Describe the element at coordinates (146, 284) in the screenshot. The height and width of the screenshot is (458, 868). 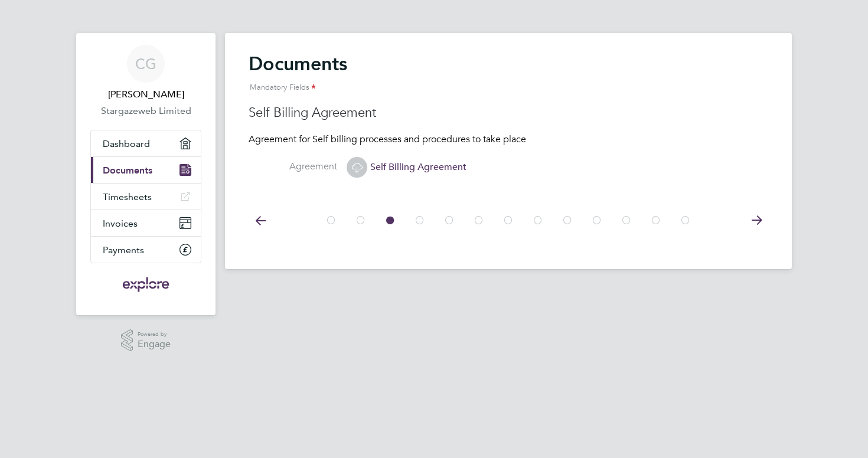
I see `img: exploregroup-logo-retina.png` at that location.